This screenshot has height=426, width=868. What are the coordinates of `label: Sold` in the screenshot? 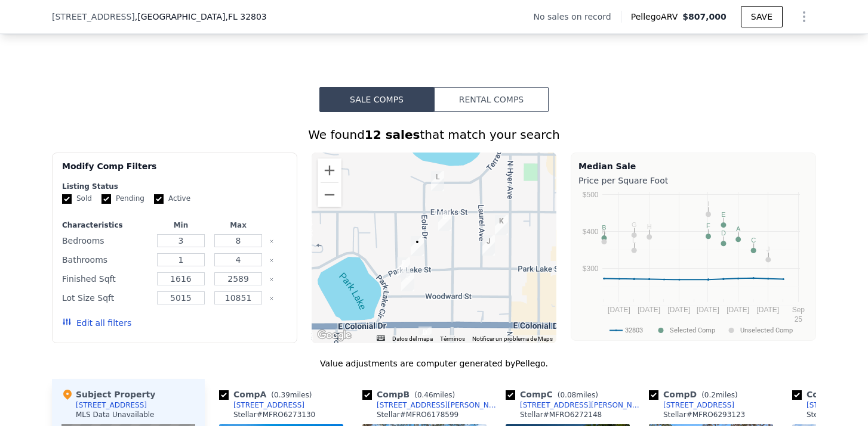 It's located at (77, 199).